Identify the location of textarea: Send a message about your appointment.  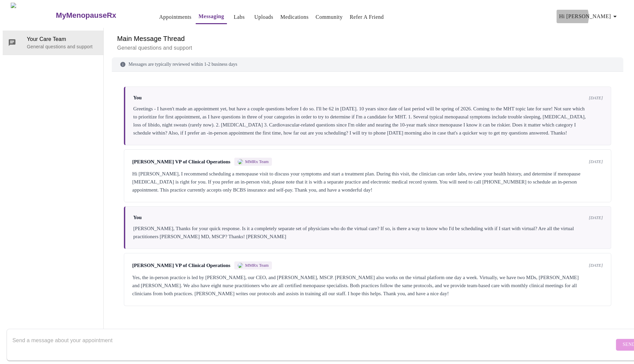
(313, 344).